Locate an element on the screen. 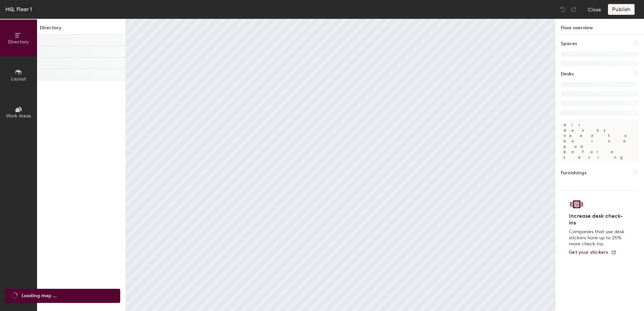 The image size is (644, 311). span: Work Areas is located at coordinates (18, 116).